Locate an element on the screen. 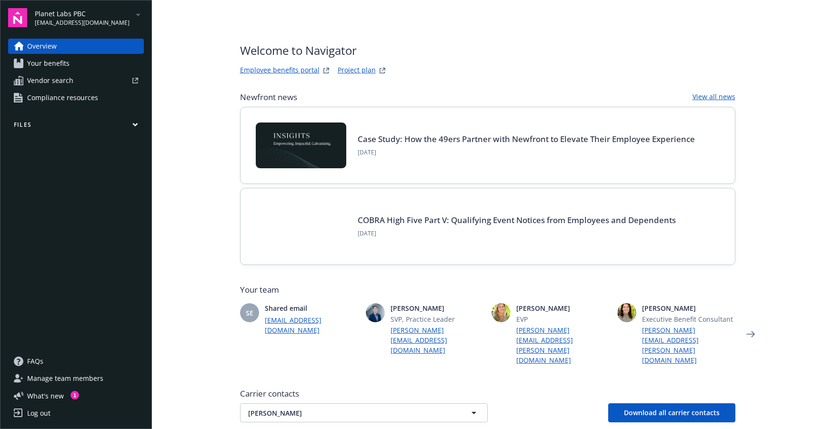 The width and height of the screenshot is (823, 429). span: Vendor search is located at coordinates (50, 80).